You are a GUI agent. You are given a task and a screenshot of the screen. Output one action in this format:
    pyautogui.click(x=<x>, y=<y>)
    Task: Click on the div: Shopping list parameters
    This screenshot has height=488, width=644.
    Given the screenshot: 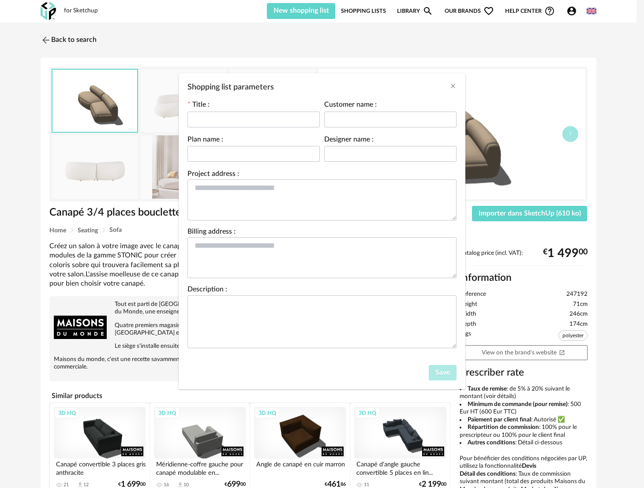 What is the action you would take?
    pyautogui.click(x=322, y=231)
    